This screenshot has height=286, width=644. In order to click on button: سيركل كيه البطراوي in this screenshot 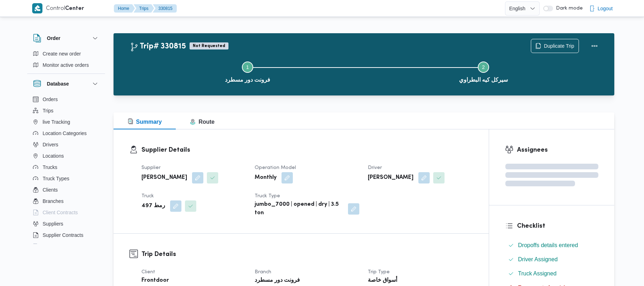, I will do `click(483, 72)`.